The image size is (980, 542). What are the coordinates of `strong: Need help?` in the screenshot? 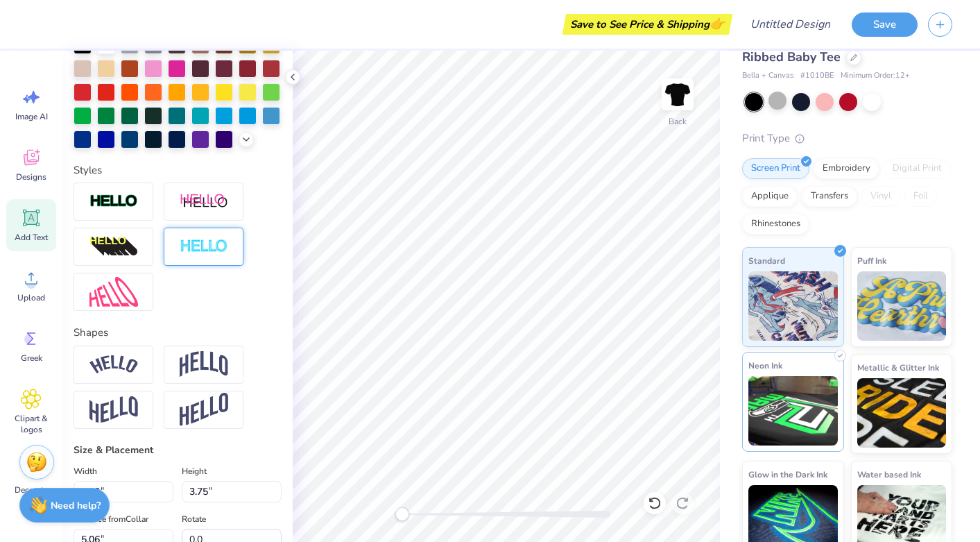 It's located at (76, 505).